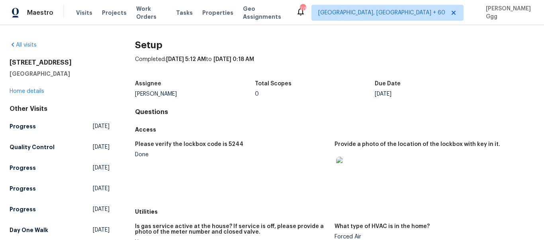 This screenshot has width=544, height=240. Describe the element at coordinates (335, 212) in the screenshot. I see `h5: Utilities` at that location.